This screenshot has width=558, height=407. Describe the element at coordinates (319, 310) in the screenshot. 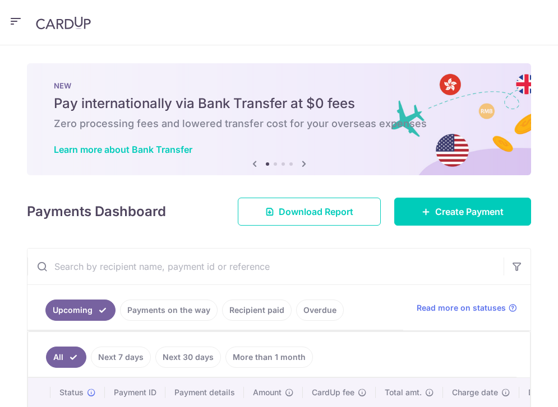

I see `a: Overdue` at that location.